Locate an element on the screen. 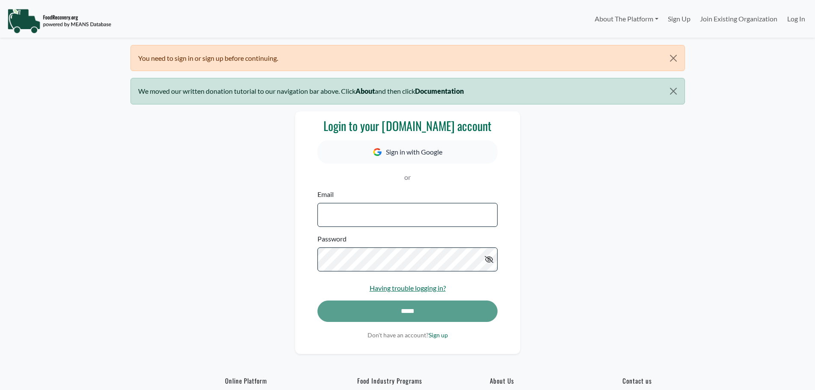 The height and width of the screenshot is (390, 815). a: About Us is located at coordinates (540, 380).